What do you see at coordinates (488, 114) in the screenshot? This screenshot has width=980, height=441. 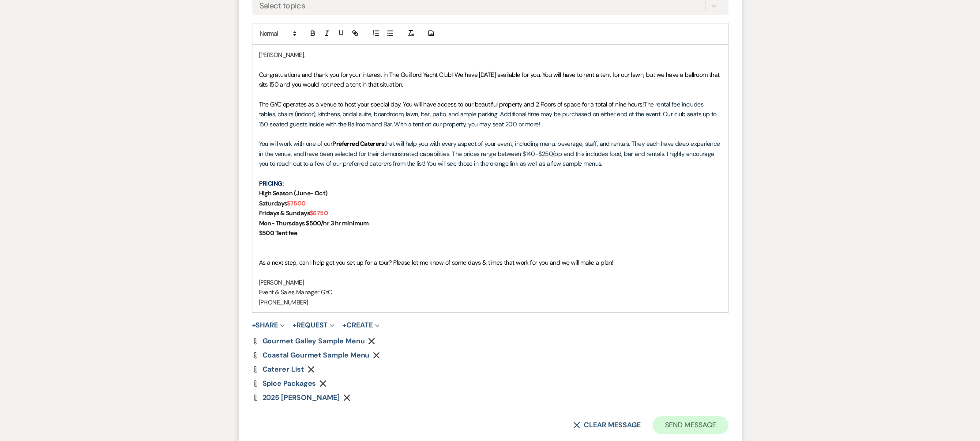 I see `span: The rental fee includes tables, chairs (indoor), kitchens, bridal suite, boardroom, lawn, bar, pa...` at bounding box center [488, 114].